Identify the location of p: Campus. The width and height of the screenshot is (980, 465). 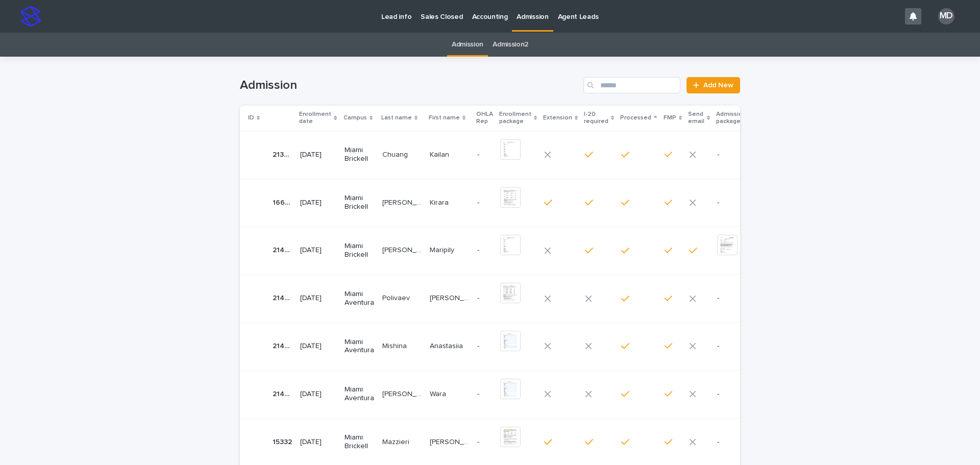
(355, 118).